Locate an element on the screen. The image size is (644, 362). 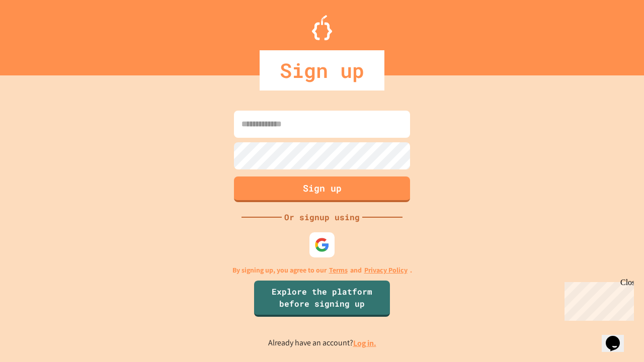
a: Terms is located at coordinates (338, 270).